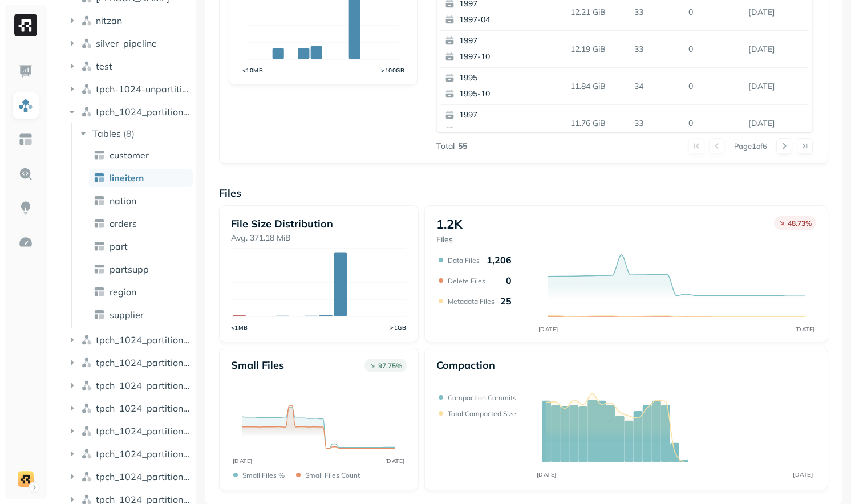 This screenshot has height=504, width=851. Describe the element at coordinates (129, 476) in the screenshot. I see `button: tpch_1024_partitioned_2` at that location.